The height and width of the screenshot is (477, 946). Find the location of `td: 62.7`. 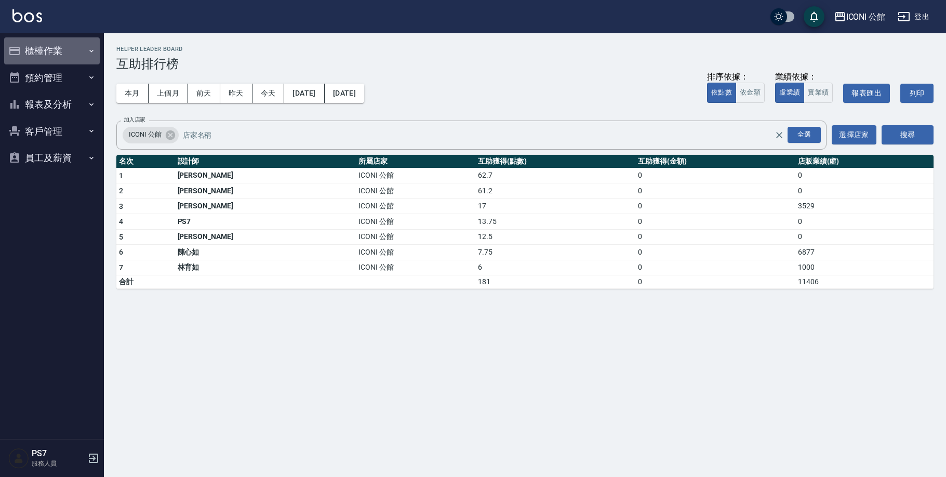

td: 62.7 is located at coordinates (555, 175).